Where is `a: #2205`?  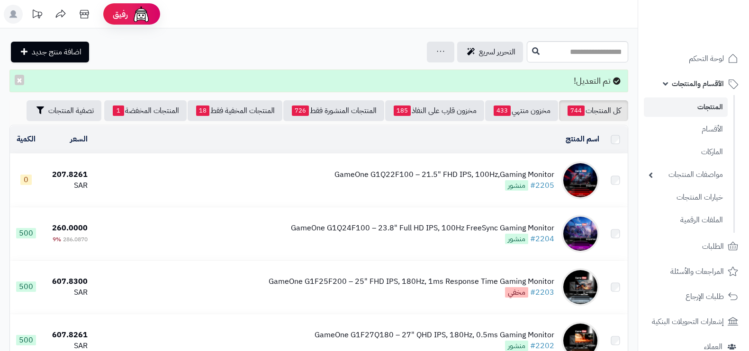
a: #2205 is located at coordinates (542, 186).